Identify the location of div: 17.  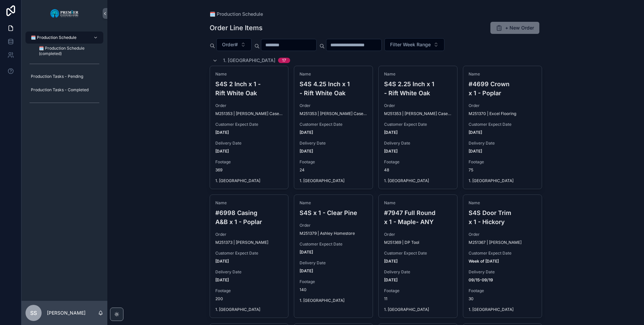
(284, 61).